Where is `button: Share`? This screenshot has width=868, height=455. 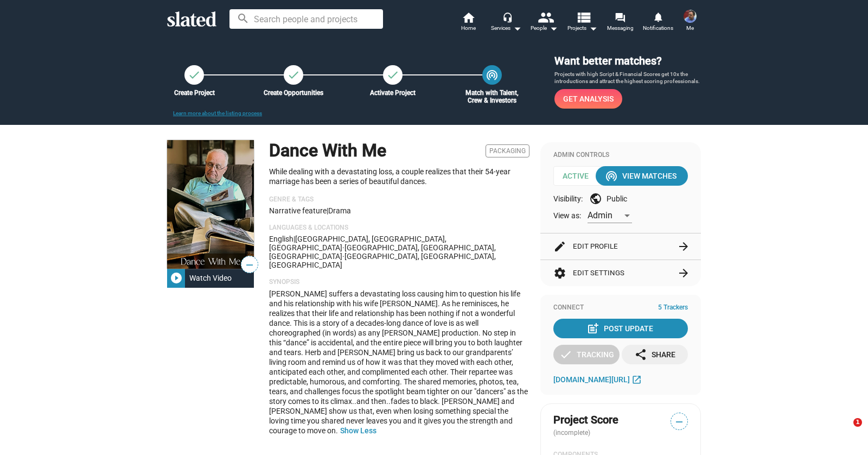
button: Share is located at coordinates (655, 354).